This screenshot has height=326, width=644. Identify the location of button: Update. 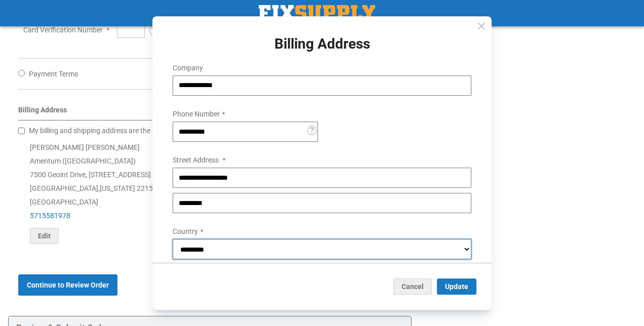
(456, 287).